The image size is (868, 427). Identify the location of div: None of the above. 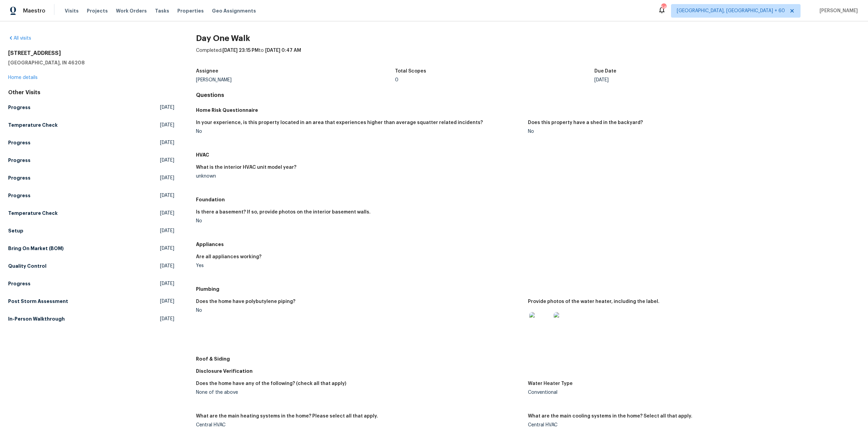
(359, 392).